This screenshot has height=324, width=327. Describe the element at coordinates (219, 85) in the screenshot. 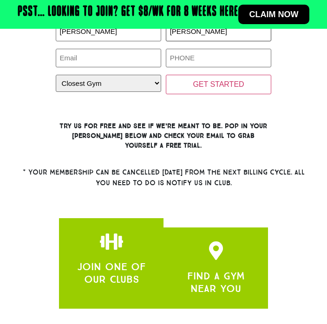

I see `input: GET STARTED` at that location.